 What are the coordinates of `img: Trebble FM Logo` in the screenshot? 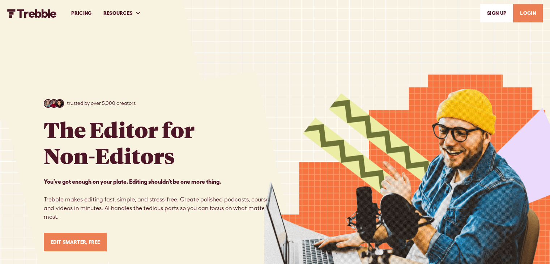 It's located at (32, 13).